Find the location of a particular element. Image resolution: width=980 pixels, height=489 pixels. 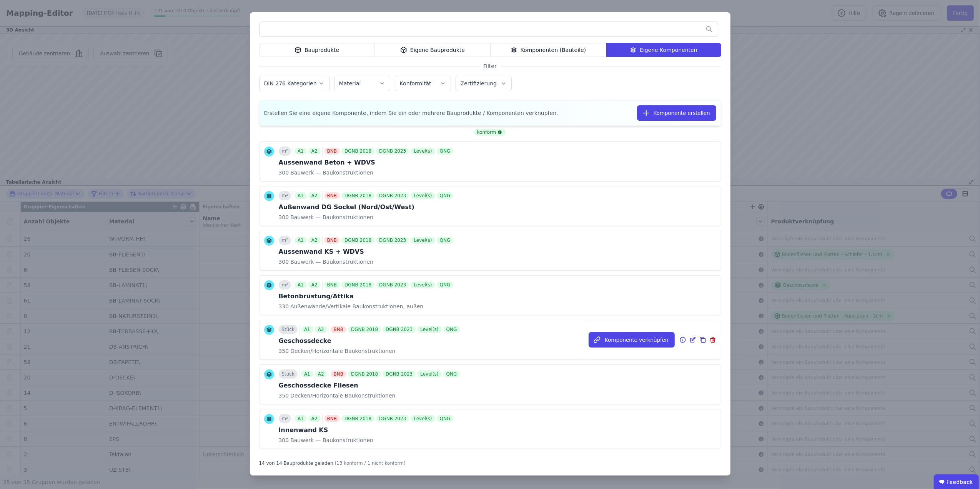

span: Filter is located at coordinates (490, 66).